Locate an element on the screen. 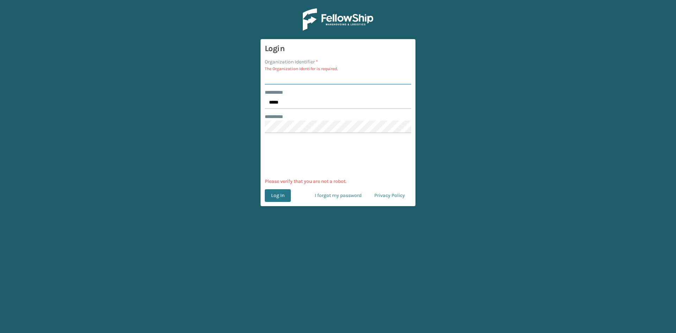 Image resolution: width=676 pixels, height=333 pixels. a: Privacy Policy is located at coordinates (390, 195).